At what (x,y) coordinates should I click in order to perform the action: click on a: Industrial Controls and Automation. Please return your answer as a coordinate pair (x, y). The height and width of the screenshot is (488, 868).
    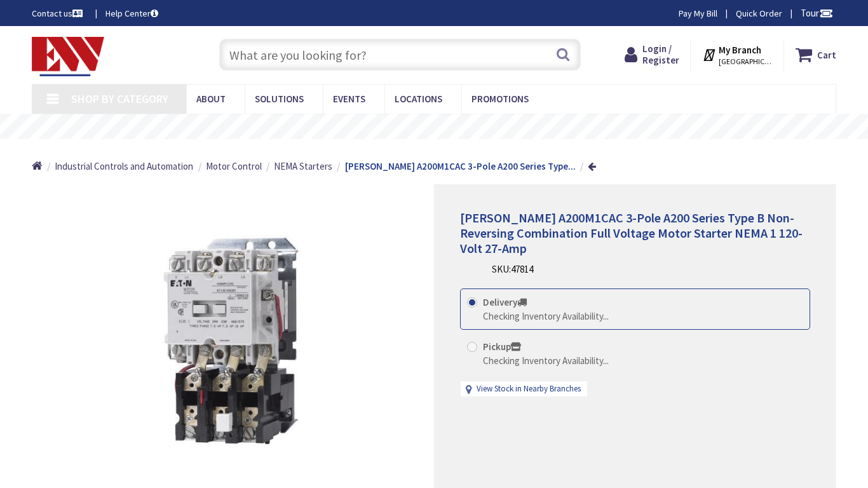
    Looking at the image, I should click on (124, 166).